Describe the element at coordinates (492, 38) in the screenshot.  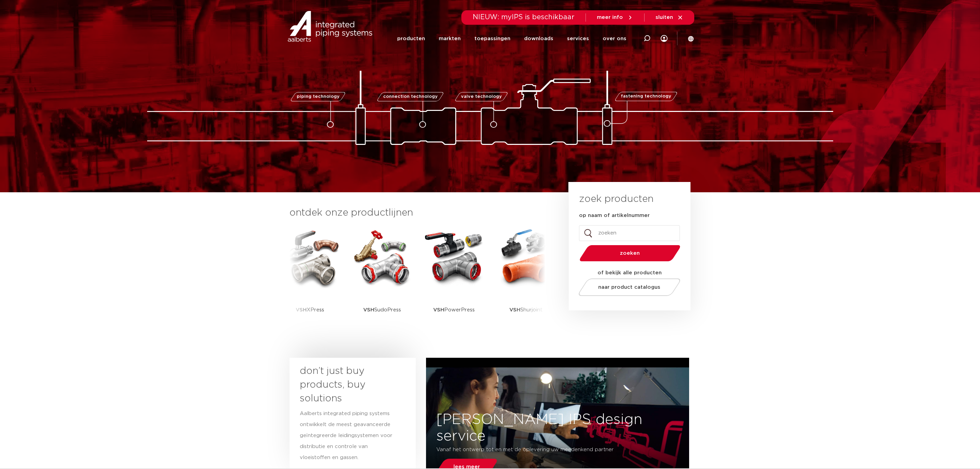
I see `a: toepassingen` at that location.